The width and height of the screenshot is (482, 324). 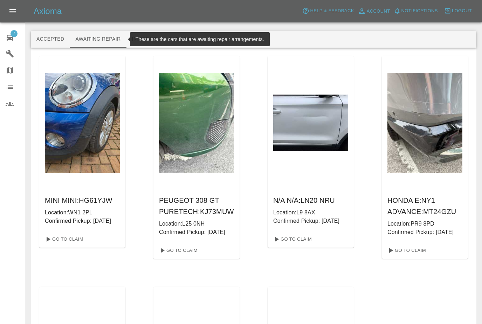 I want to click on span: 7, so click(x=14, y=34).